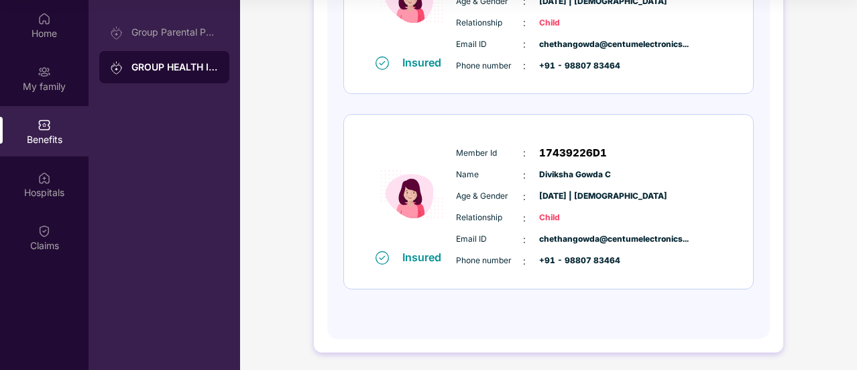 This screenshot has height=370, width=857. Describe the element at coordinates (175, 32) in the screenshot. I see `div: Group Parental Policy` at that location.